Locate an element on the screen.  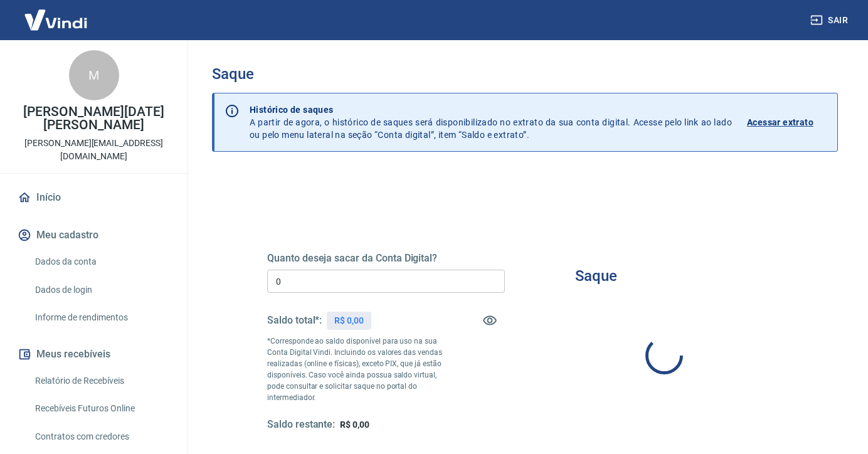
p: A partir de agora, o histórico de saques será disponibilizado no extrato da sua conta digital. Ac... is located at coordinates (490, 122).